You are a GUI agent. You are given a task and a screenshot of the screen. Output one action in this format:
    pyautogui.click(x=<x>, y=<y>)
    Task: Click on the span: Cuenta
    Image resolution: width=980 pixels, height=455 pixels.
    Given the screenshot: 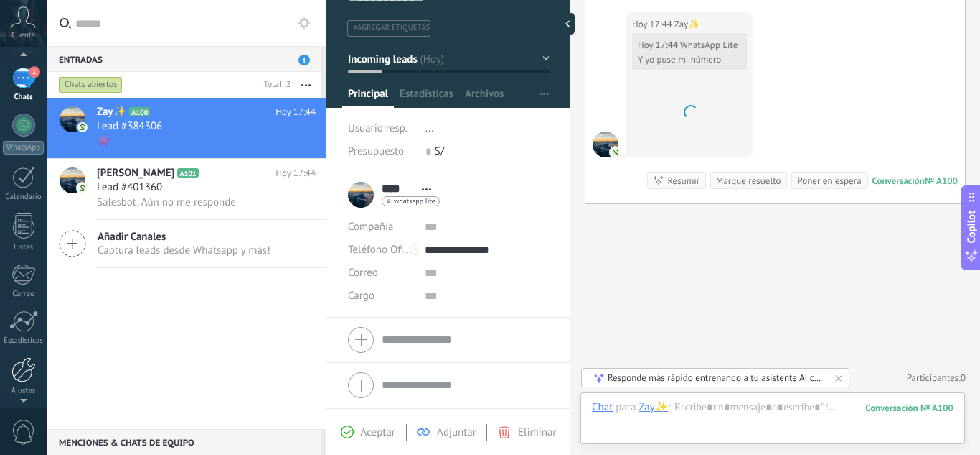 What is the action you would take?
    pyautogui.click(x=23, y=35)
    